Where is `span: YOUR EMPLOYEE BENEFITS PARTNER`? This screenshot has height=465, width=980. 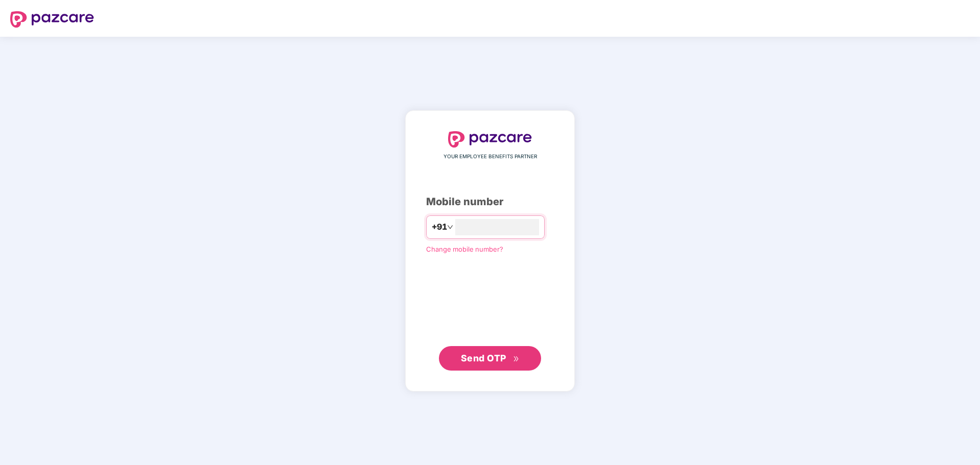
span: YOUR EMPLOYEE BENEFITS PARTNER is located at coordinates (490, 156).